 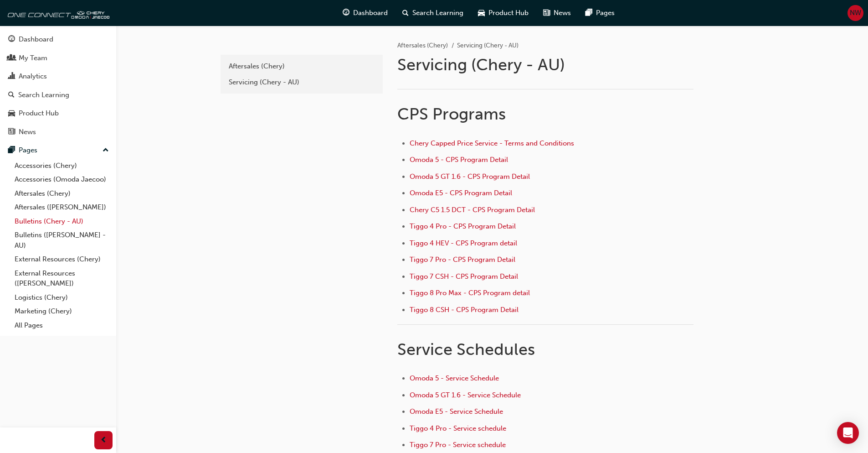 I want to click on a: Dashboard, so click(x=58, y=39).